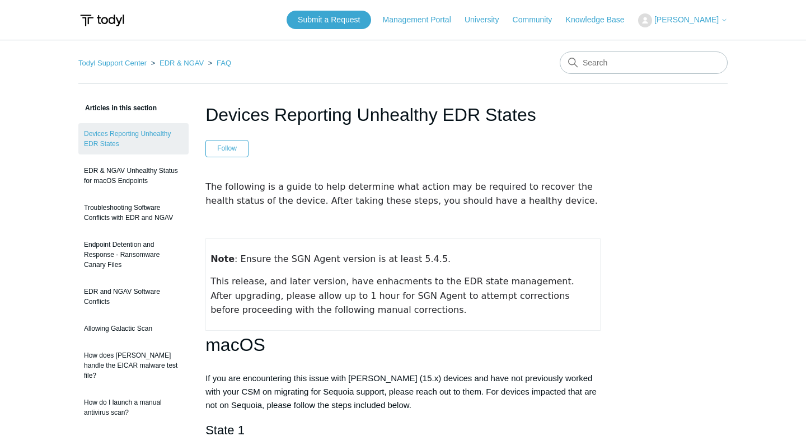  I want to click on input: Search, so click(644, 63).